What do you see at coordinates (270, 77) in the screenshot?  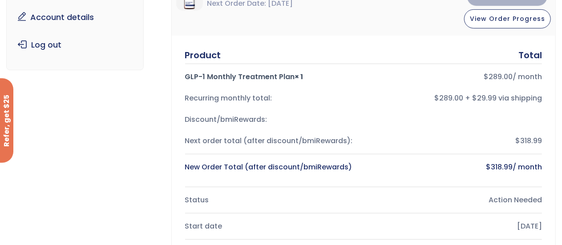 I see `div: GLP-1 Monthly Treatment Plan` at bounding box center [270, 77].